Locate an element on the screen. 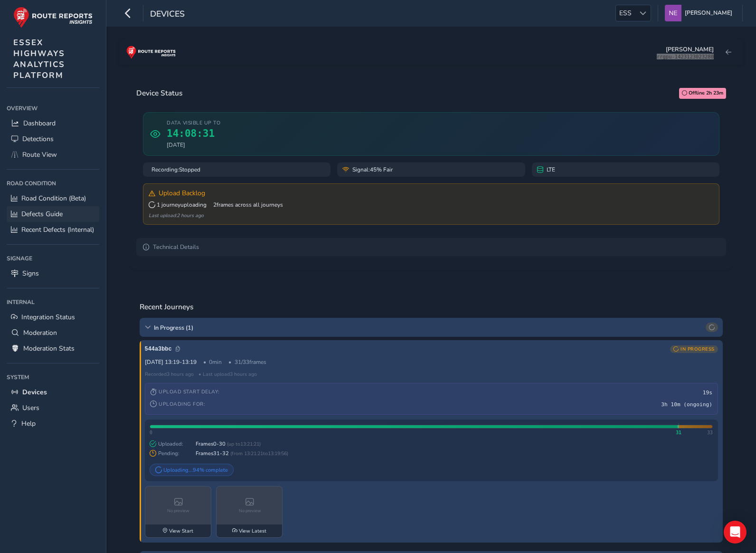  span: 19s is located at coordinates (708, 393).